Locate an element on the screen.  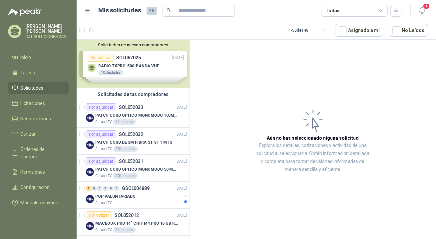
p: SOL052032 is located at coordinates (131, 134).